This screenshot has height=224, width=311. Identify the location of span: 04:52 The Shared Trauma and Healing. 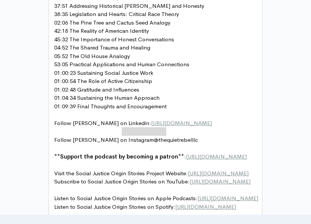
(102, 47).